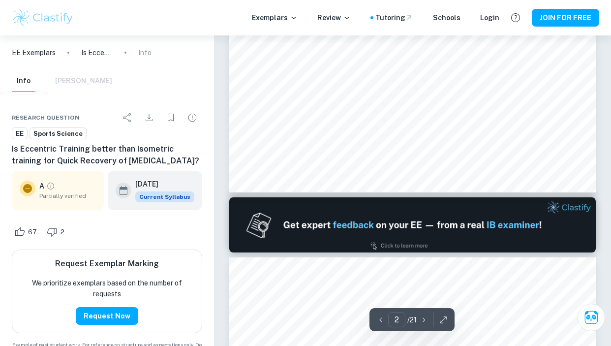 The width and height of the screenshot is (611, 346). What do you see at coordinates (591, 317) in the screenshot?
I see `button: Ask Clai` at bounding box center [591, 317].